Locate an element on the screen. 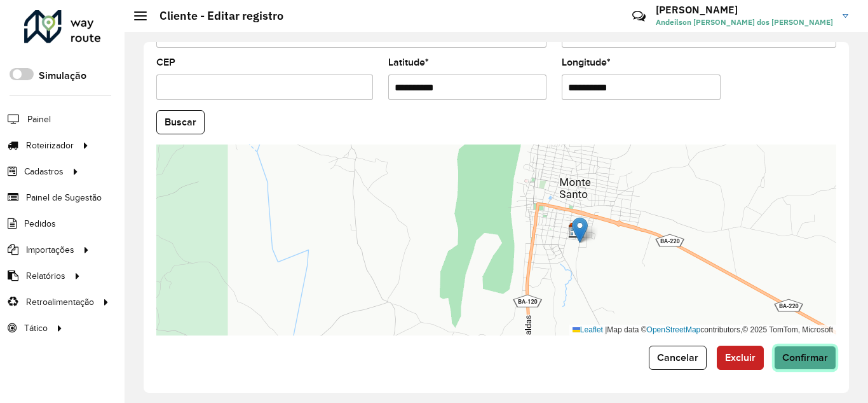 The height and width of the screenshot is (403, 868). label: Simulação is located at coordinates (63, 76).